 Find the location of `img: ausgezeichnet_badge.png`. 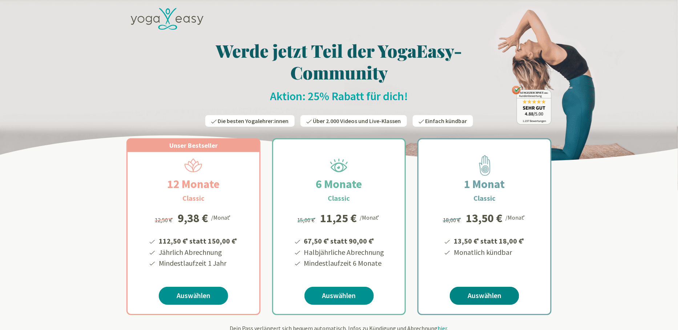

img: ausgezeichnet_badge.png is located at coordinates (532, 105).